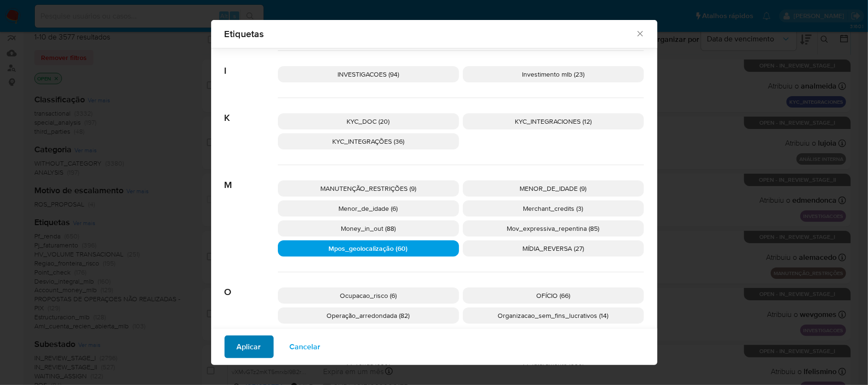  I want to click on div: INVESTIGACOES (94), so click(369, 74).